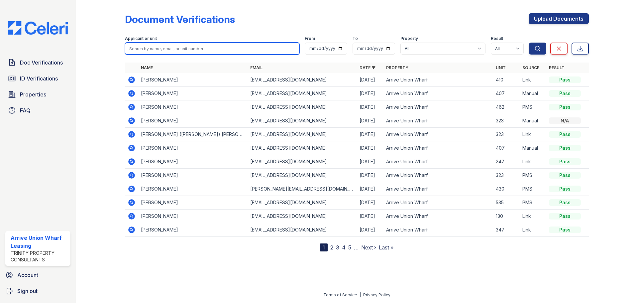 Image resolution: width=638 pixels, height=303 pixels. I want to click on a: Doc Verifications, so click(38, 63).